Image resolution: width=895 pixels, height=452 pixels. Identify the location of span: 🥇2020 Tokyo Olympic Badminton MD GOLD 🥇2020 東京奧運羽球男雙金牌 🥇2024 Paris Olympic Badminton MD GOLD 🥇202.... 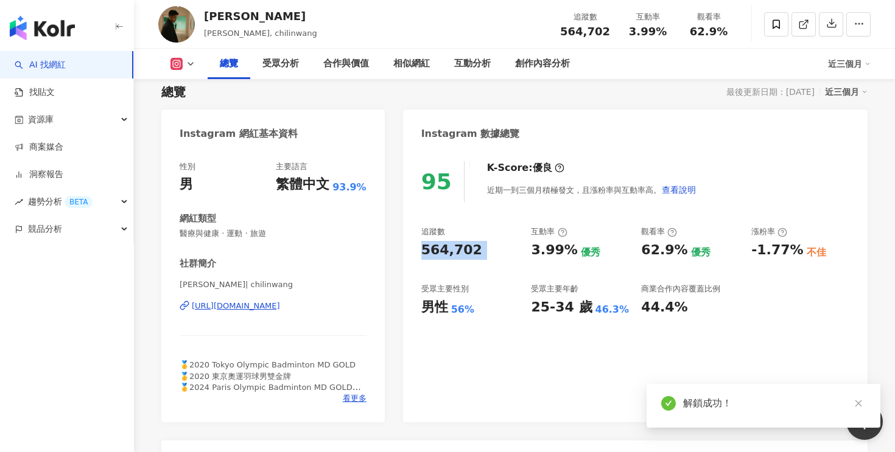
(270, 387).